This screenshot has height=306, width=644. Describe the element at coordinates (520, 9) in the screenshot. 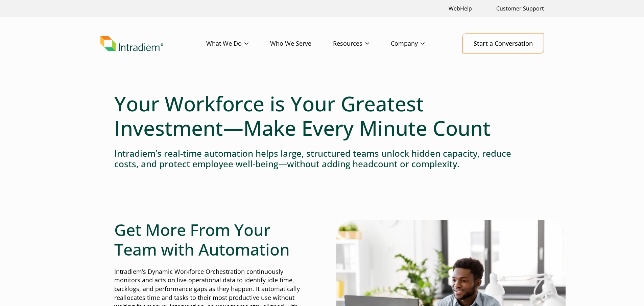

I see `a: Customer Support` at that location.